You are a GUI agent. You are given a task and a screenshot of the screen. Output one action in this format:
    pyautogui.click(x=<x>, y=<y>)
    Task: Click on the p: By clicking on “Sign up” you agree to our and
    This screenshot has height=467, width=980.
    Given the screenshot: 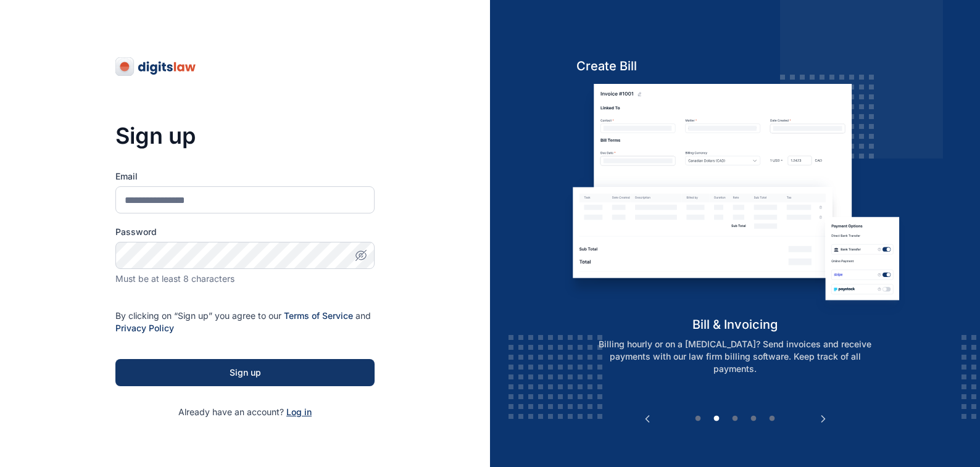 What is the action you would take?
    pyautogui.click(x=245, y=322)
    